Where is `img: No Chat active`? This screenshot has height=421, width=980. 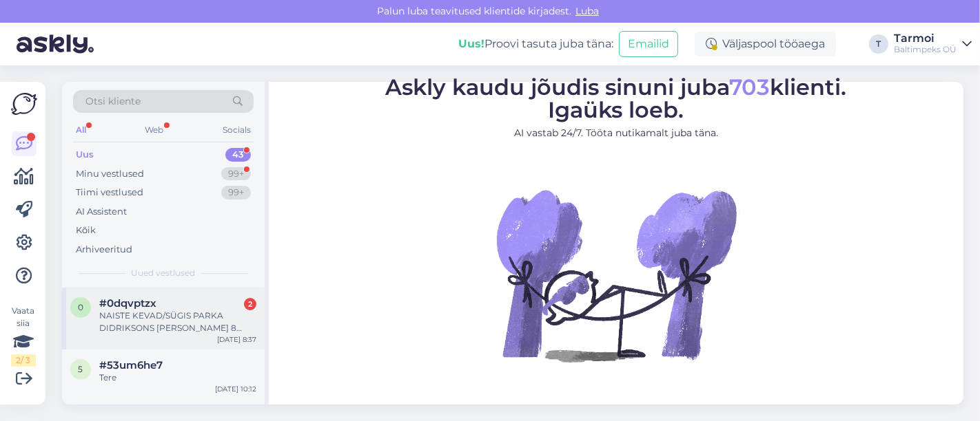 img: No Chat active is located at coordinates (616, 275).